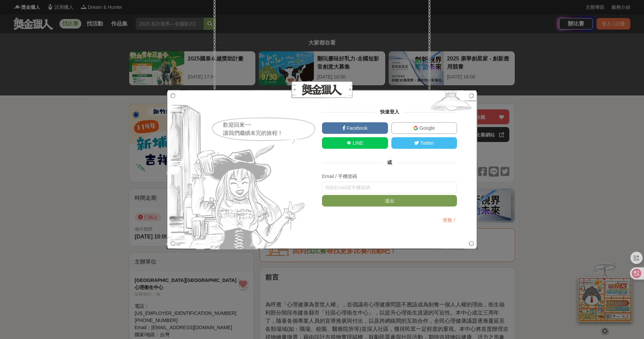  I want to click on img: Google, so click(416, 128).